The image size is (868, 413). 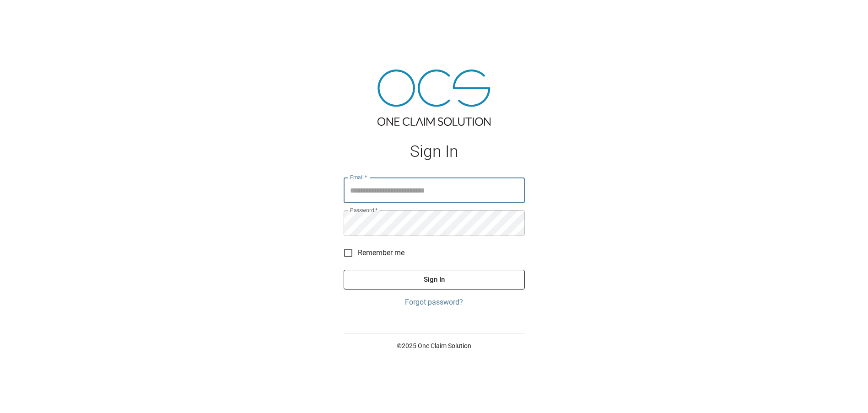 I want to click on img: ocs-logo-white-transparent.png, so click(x=29, y=14).